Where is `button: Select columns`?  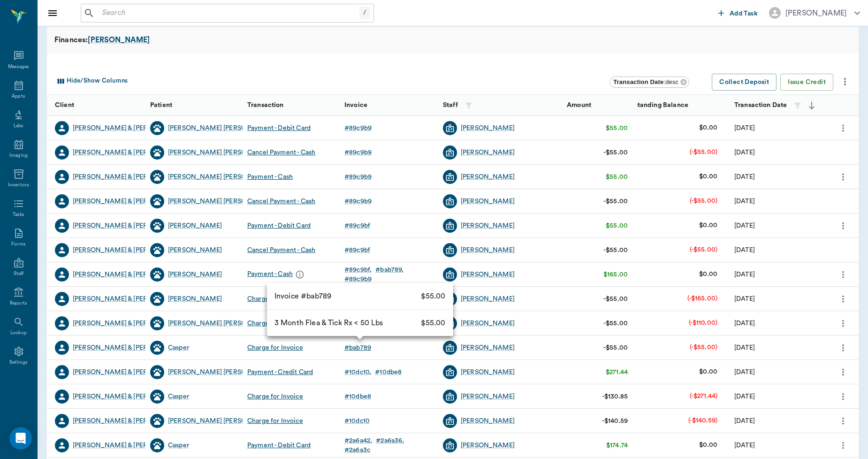 button: Select columns is located at coordinates (91, 81).